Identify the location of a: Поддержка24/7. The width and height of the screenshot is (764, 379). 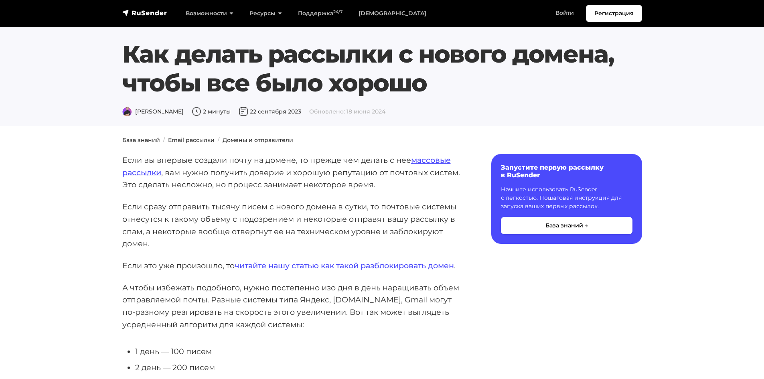
(320, 13).